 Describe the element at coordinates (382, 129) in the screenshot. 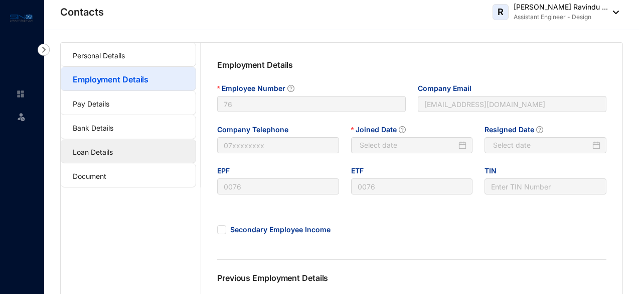

I see `label: Joined Date` at that location.